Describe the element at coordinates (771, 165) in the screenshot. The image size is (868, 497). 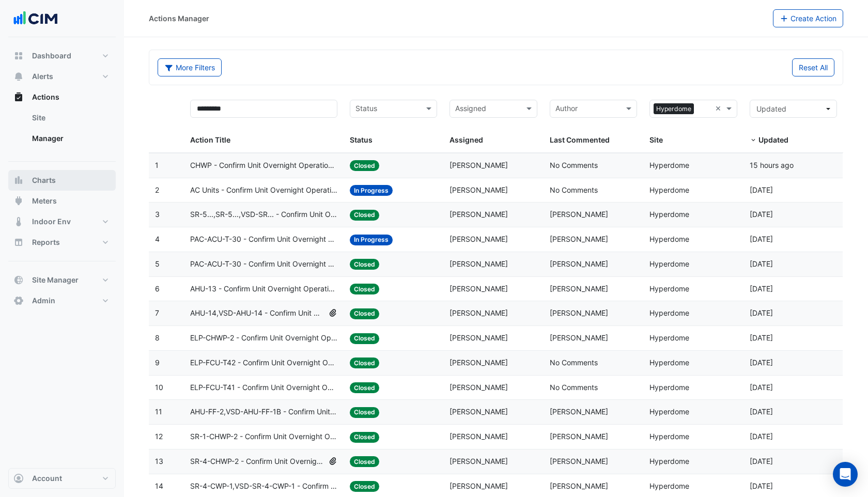
I see `span: 2025-09-16T23:03:23.304` at that location.